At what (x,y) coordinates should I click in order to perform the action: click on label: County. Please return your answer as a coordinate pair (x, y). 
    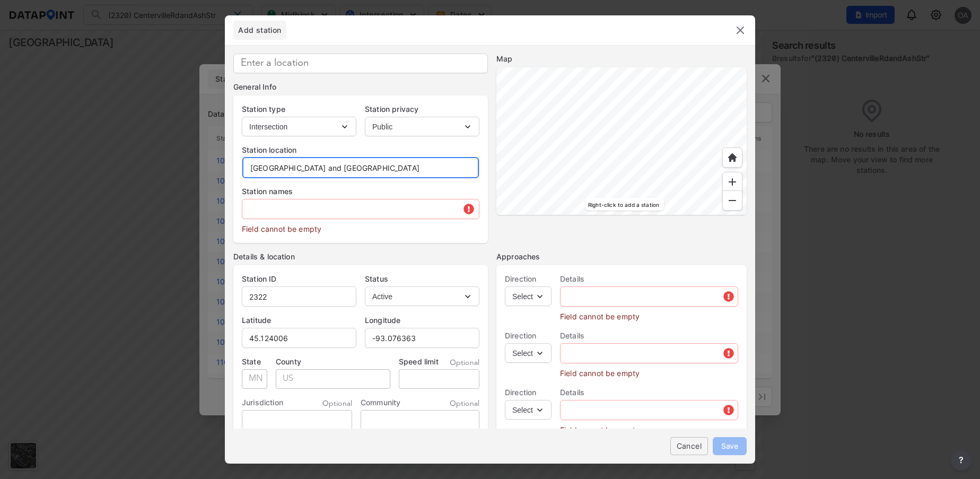
    Looking at the image, I should click on (333, 362).